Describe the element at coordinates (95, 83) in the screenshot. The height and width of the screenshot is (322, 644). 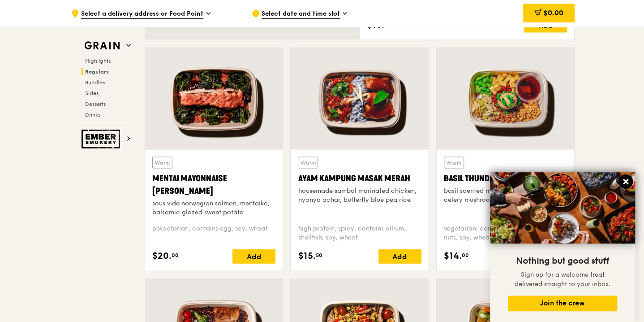
I see `span: Bundles` at that location.